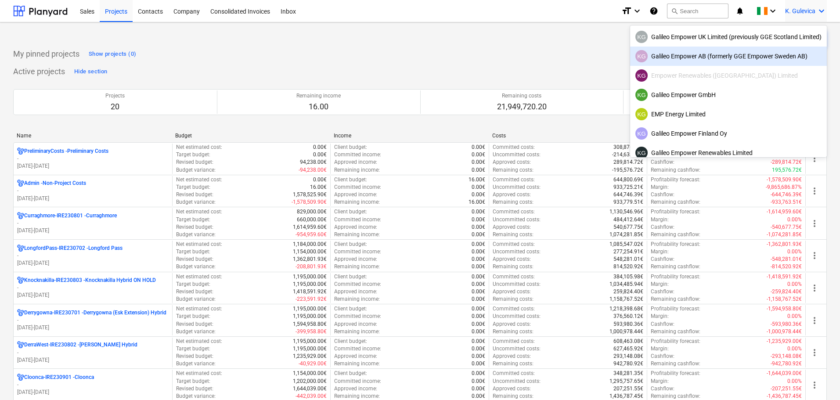 This screenshot has height=400, width=840. Describe the element at coordinates (818, 379) in the screenshot. I see `div: Chat Widget` at that location.